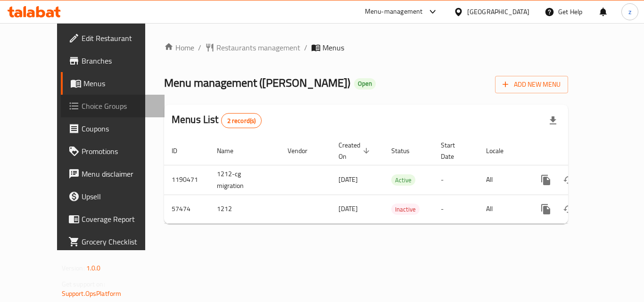 The height and width of the screenshot is (302, 644). I want to click on div: Open, so click(365, 84).